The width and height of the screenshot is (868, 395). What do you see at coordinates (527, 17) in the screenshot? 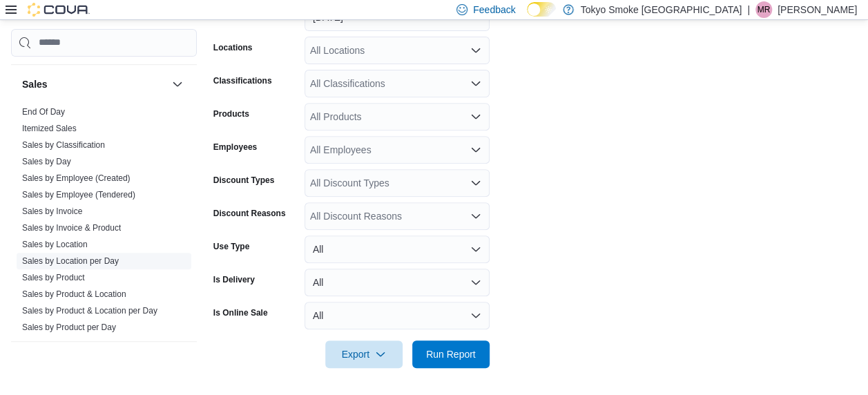
I see `span: Dark Mode` at bounding box center [527, 17].